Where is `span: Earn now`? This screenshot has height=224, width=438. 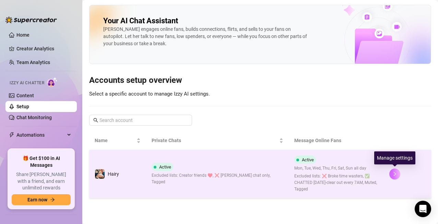 span: Earn now is located at coordinates (37, 200).